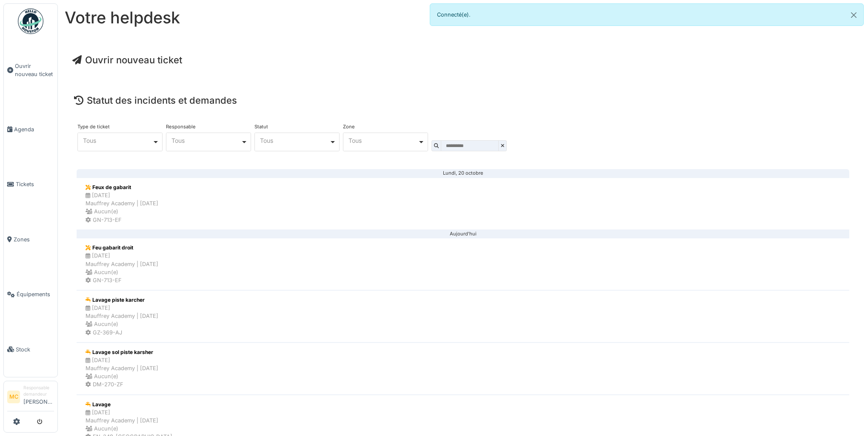 Image resolution: width=868 pixels, height=436 pixels. Describe the element at coordinates (35, 184) in the screenshot. I see `span: Tickets` at that location.